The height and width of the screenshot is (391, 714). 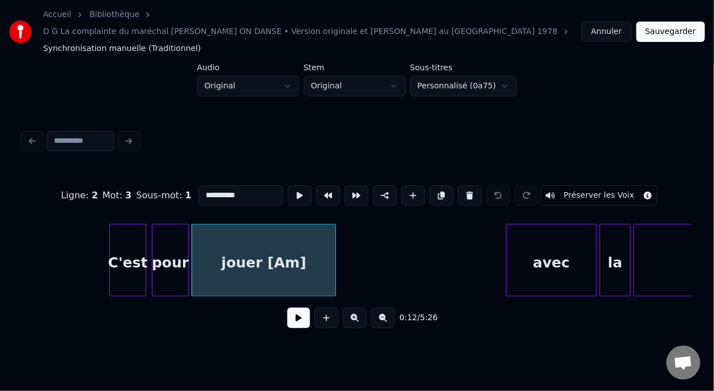 What do you see at coordinates (117, 195) in the screenshot?
I see `div: Mot :` at bounding box center [117, 195].